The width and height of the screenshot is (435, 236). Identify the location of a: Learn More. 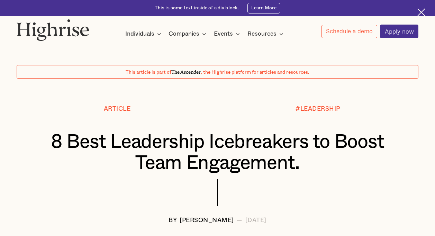
(264, 8).